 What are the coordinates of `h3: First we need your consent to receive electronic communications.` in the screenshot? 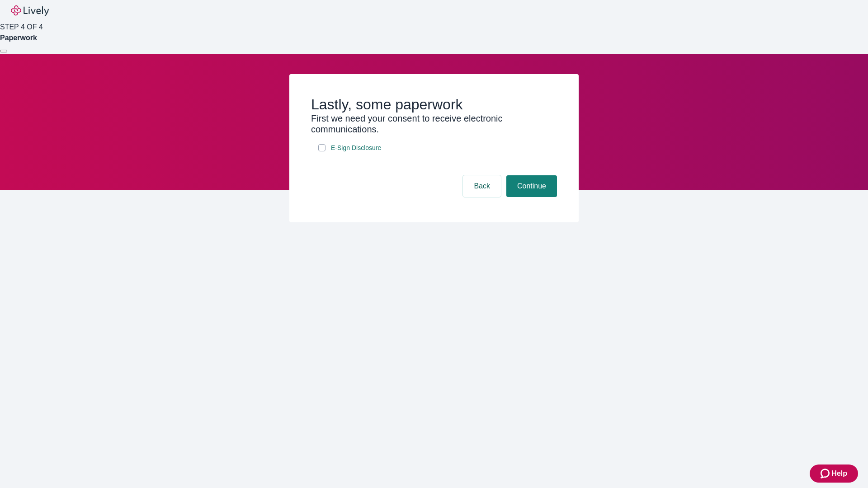 It's located at (434, 124).